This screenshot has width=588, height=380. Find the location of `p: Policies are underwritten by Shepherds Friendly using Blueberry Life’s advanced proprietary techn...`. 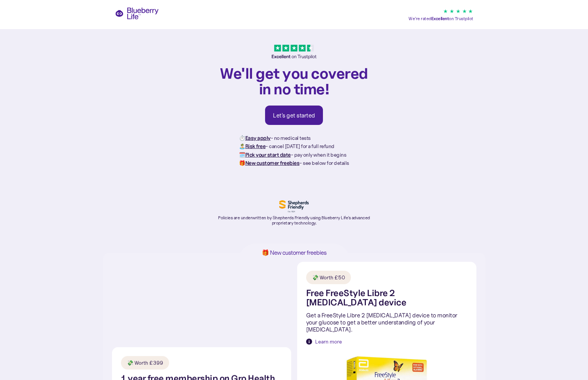

p: Policies are underwritten by Shepherds Friendly using Blueberry Life’s advanced proprietary techn... is located at coordinates (294, 221).